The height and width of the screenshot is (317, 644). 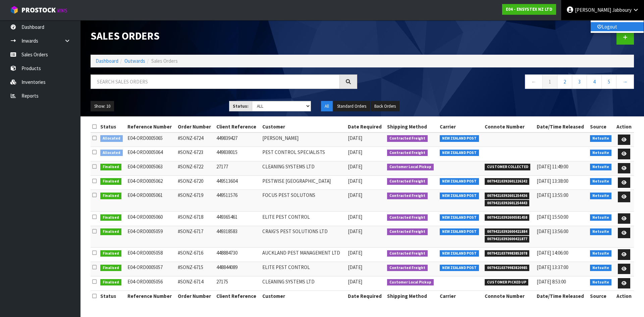 I want to click on td: 27175, so click(x=238, y=283).